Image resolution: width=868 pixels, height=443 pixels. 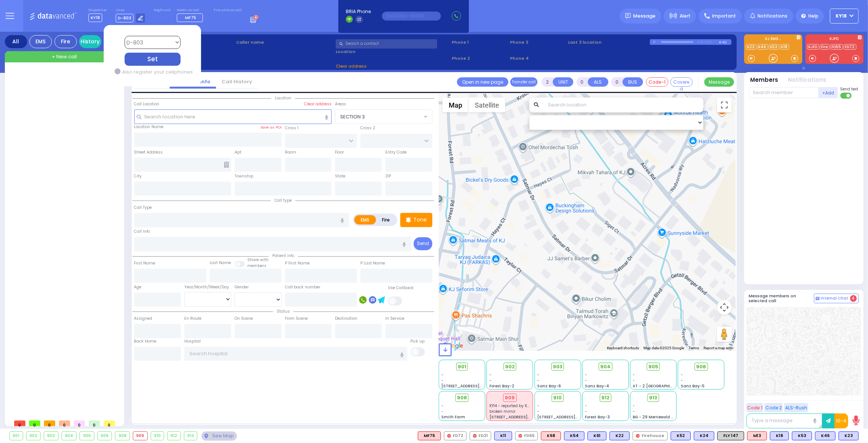 I want to click on button: 10-4, so click(x=841, y=420).